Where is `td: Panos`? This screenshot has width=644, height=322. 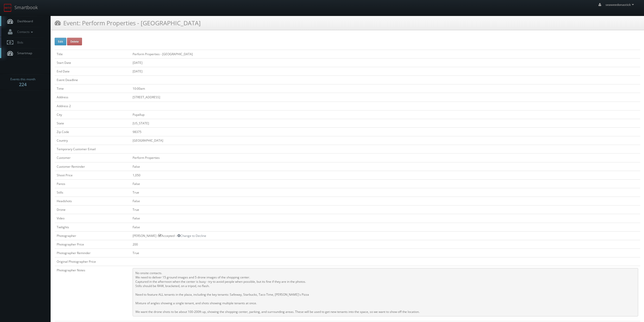 td: Panos is located at coordinates (93, 184).